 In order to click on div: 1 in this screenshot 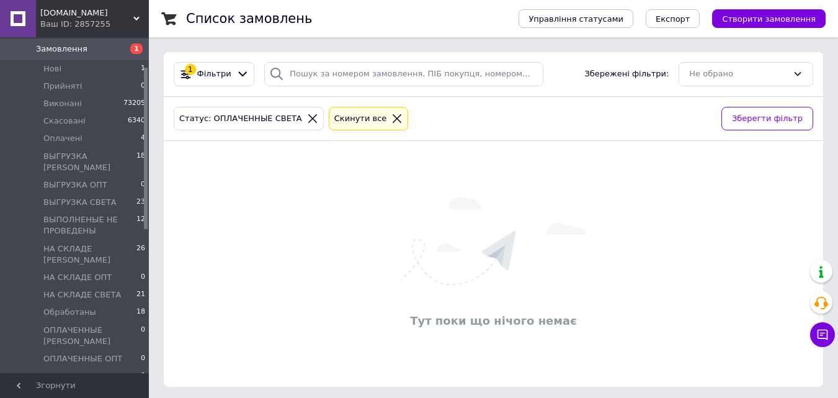, I will do `click(190, 69)`.